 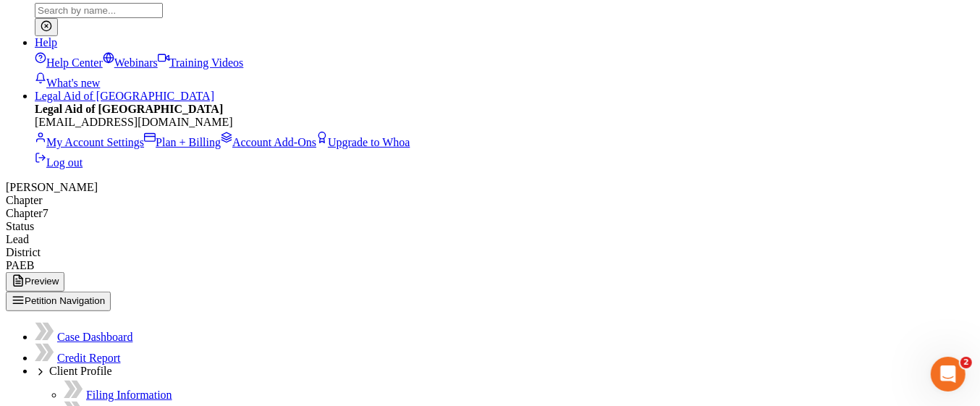 What do you see at coordinates (58, 301) in the screenshot?
I see `button: Petition Navigation` at bounding box center [58, 301].